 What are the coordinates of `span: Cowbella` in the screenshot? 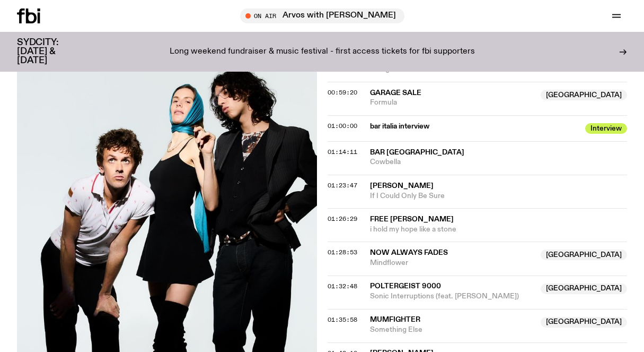 It's located at (499, 162).